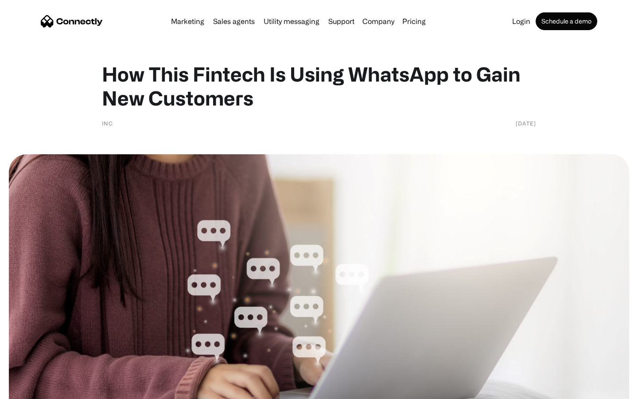 The image size is (638, 399). What do you see at coordinates (378, 21) in the screenshot?
I see `div: Company` at bounding box center [378, 21].